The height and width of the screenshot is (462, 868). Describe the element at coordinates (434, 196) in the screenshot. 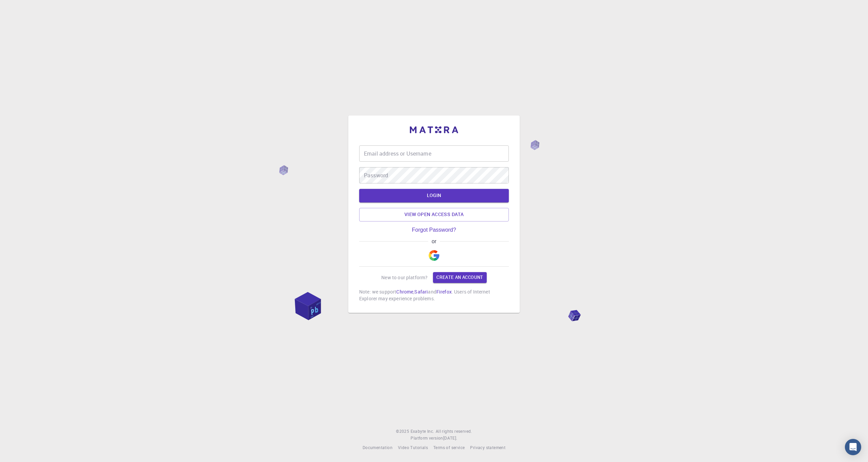

I see `button: LOGIN` at that location.